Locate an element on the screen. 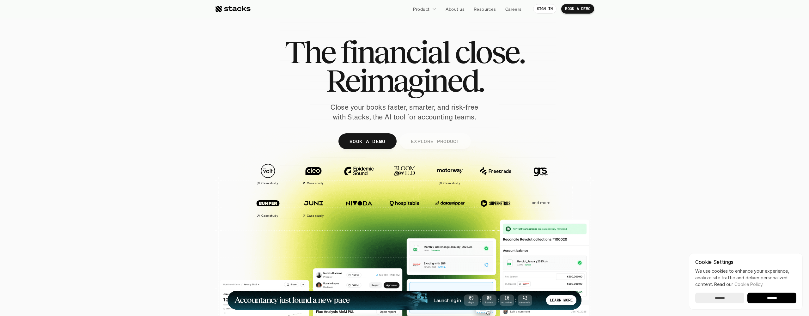 The height and width of the screenshot is (316, 809). span: 42 is located at coordinates (525, 298).